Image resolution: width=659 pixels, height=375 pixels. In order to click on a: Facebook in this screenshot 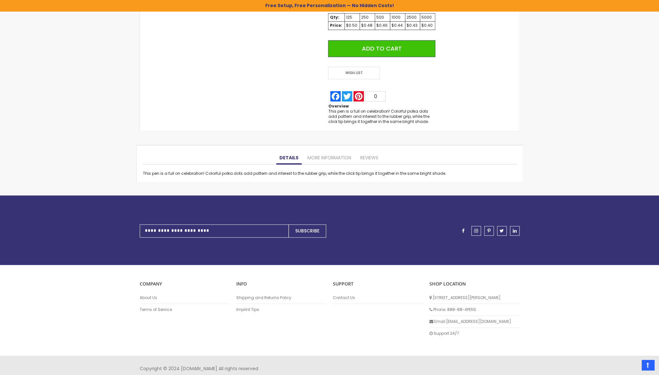, I will do `click(336, 96)`.